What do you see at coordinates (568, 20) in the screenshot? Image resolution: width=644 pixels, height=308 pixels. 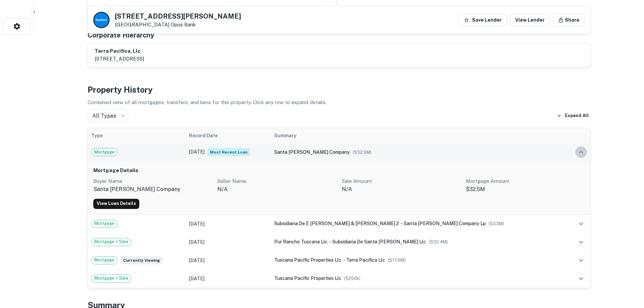 I see `button: Share` at bounding box center [568, 20].